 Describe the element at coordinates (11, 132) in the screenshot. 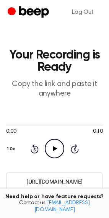

I see `span: 0:00` at that location.